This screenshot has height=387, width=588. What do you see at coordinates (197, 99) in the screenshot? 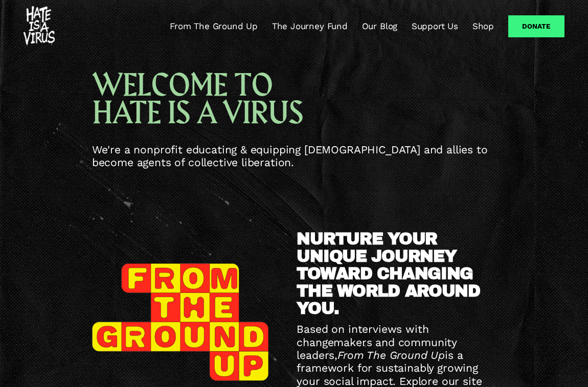
I see `span: WELCOME TO HATE IS A VIRUS` at bounding box center [197, 99].